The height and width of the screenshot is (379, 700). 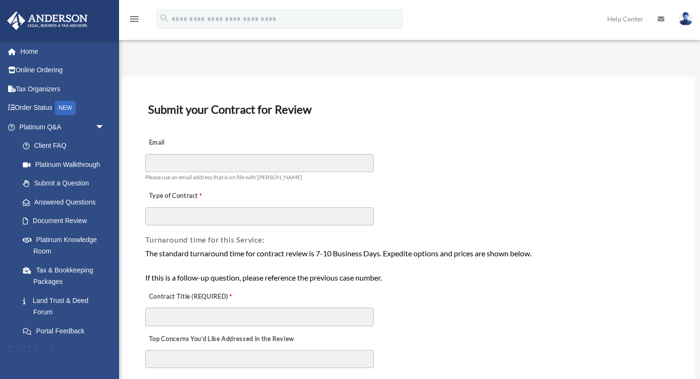 I want to click on a: Tax & Bookkeeping Packages, so click(x=66, y=276).